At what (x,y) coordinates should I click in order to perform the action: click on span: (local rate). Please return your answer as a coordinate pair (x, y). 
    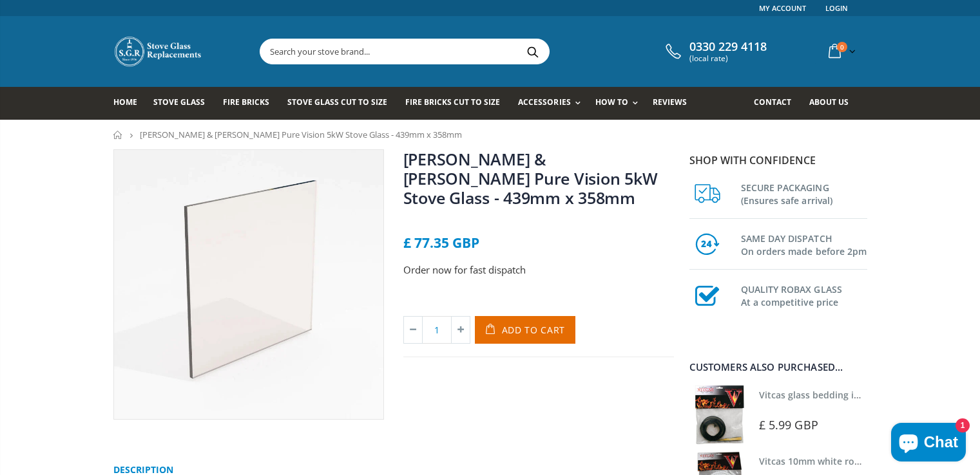
    Looking at the image, I should click on (728, 59).